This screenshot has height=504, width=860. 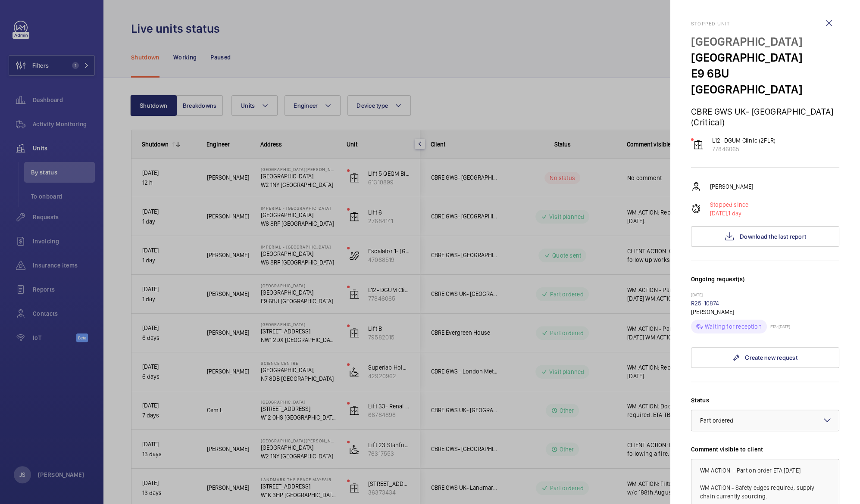 What do you see at coordinates (765, 24) in the screenshot?
I see `h2: Stopped unit` at bounding box center [765, 24].